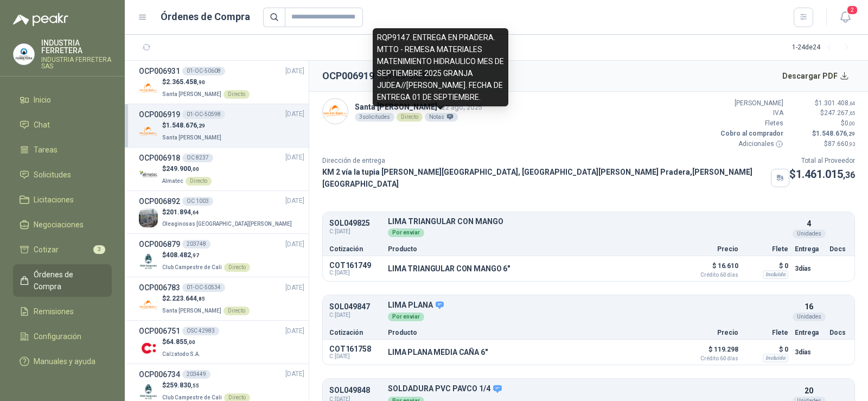 This screenshot has height=401, width=868. I want to click on span: Almatec, so click(173, 180).